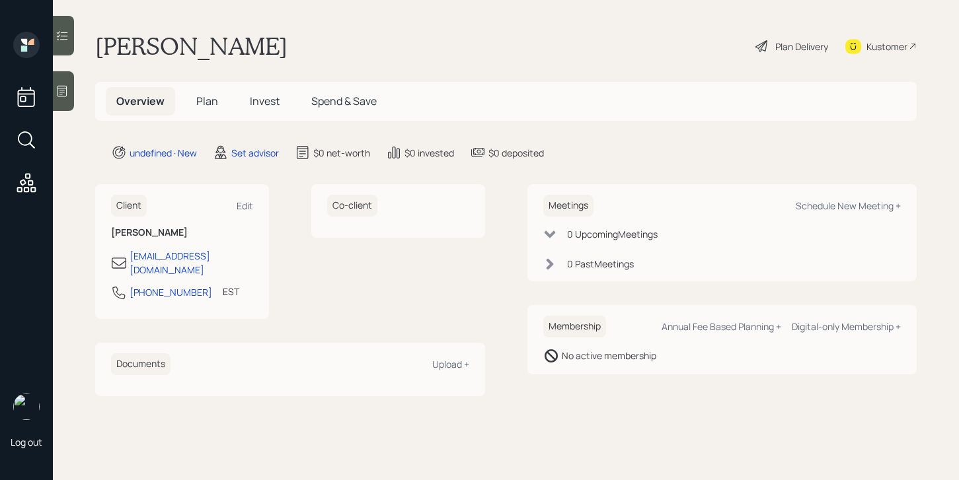 The width and height of the screenshot is (959, 480). Describe the element at coordinates (342, 153) in the screenshot. I see `div: $0 net-worth` at that location.